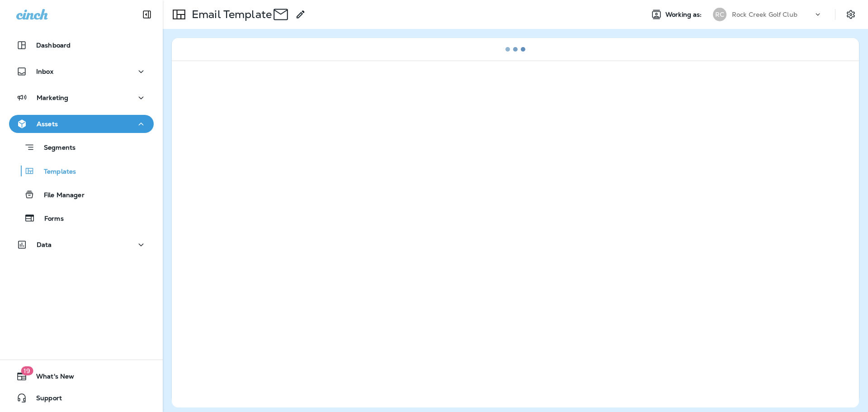 The height and width of the screenshot is (412, 868). Describe the element at coordinates (81, 218) in the screenshot. I see `button: Forms` at that location.